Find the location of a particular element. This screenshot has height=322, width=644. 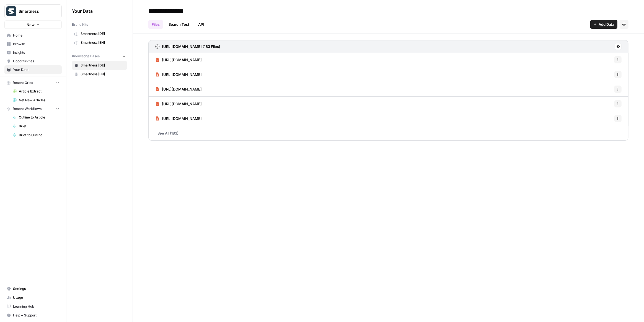

button: Workspace: Smartness is located at coordinates (33, 11).